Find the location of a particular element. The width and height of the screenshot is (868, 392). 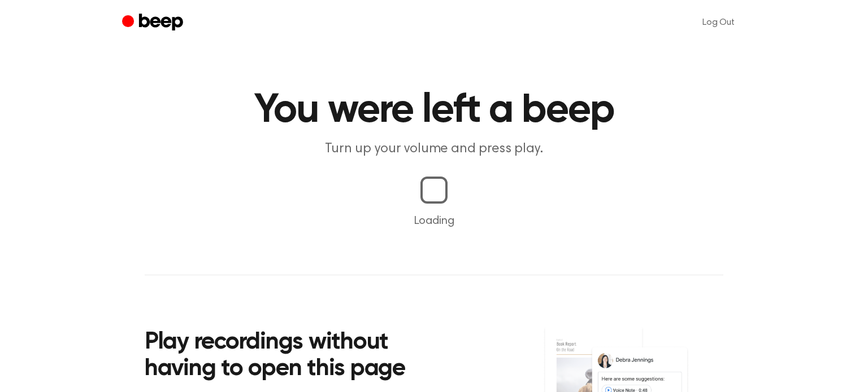

a: Beep is located at coordinates (153, 23).